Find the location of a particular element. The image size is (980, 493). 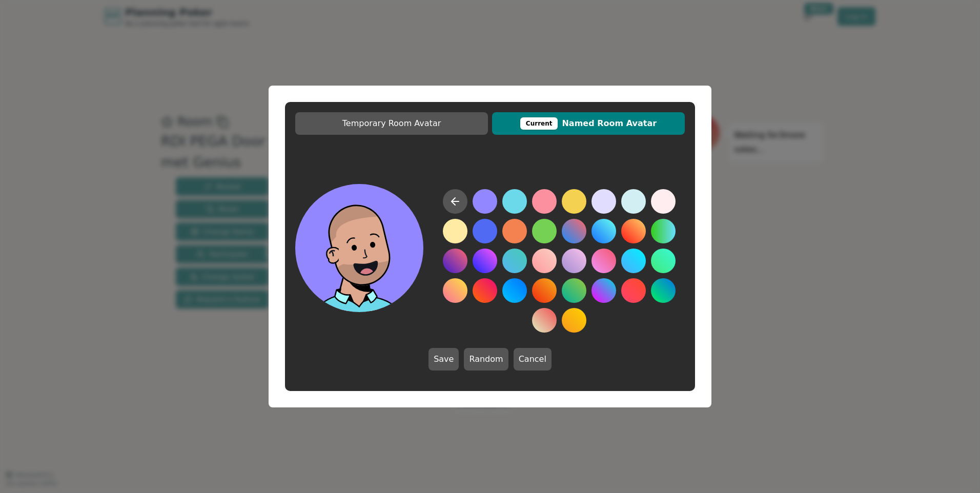

span: Named Room Avatar is located at coordinates (588, 124).